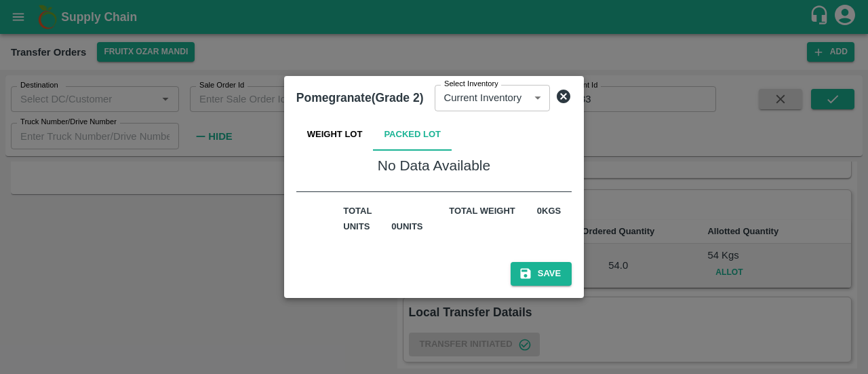 This screenshot has width=868, height=374. Describe the element at coordinates (412, 134) in the screenshot. I see `button: Packed Lot` at that location.